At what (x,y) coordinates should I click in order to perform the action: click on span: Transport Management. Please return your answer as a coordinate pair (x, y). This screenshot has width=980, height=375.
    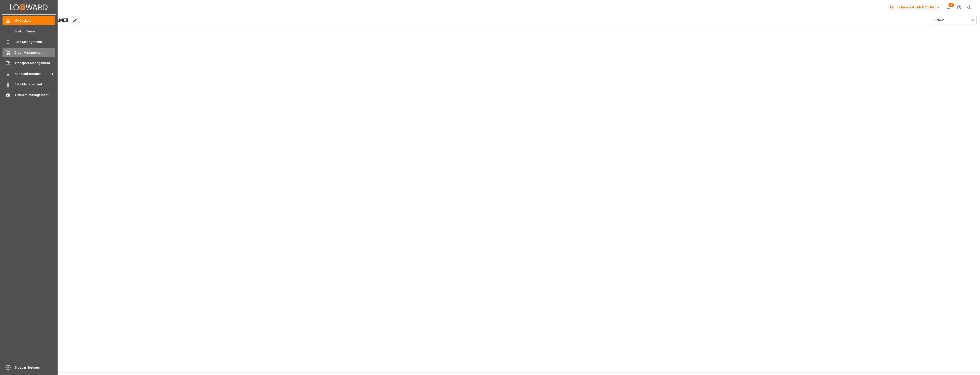
    Looking at the image, I should click on (35, 63).